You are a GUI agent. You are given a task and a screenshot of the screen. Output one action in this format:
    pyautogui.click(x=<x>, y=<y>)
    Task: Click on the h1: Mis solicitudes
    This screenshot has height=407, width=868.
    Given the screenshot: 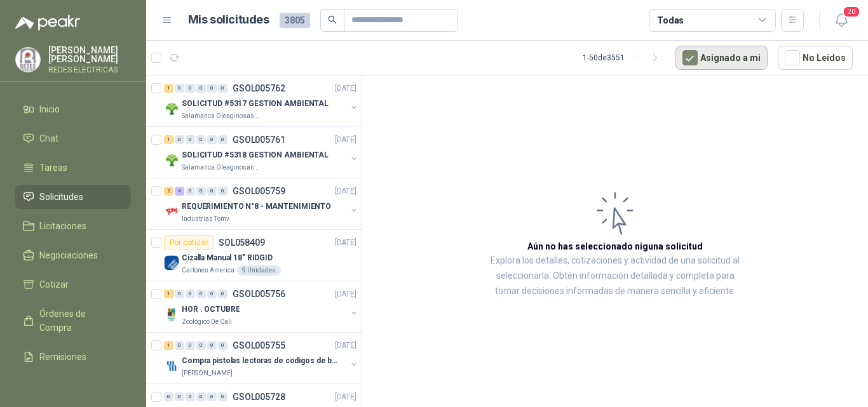 What is the action you would take?
    pyautogui.click(x=229, y=20)
    